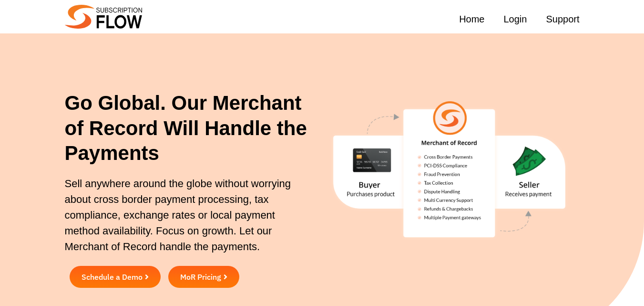  What do you see at coordinates (449, 170) in the screenshot?
I see `img: mor-imagee (1)` at bounding box center [449, 170].